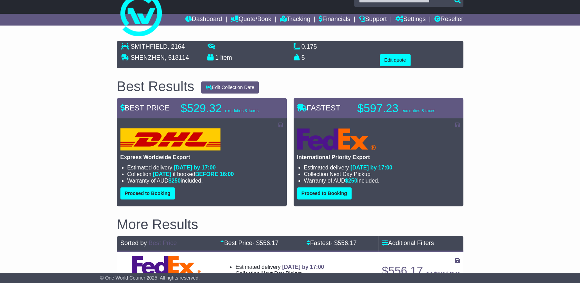 This screenshot has width=580, height=283. Describe the element at coordinates (149, 47) in the screenshot. I see `span: SMITHFIELD` at that location.